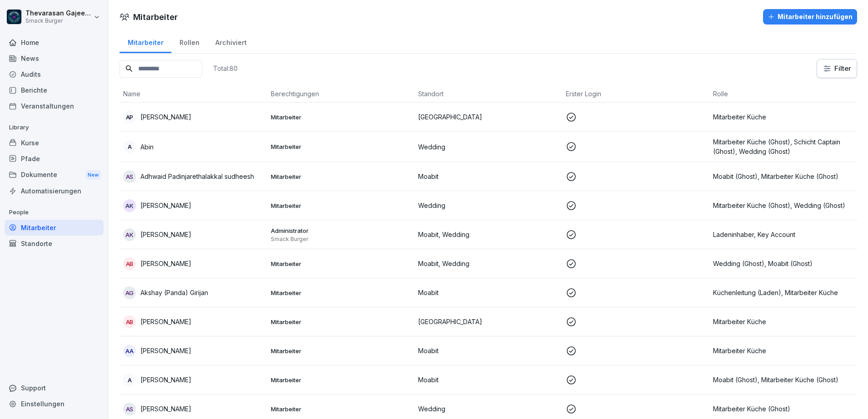  What do you see at coordinates (189, 41) in the screenshot?
I see `a: Rollen` at bounding box center [189, 41].